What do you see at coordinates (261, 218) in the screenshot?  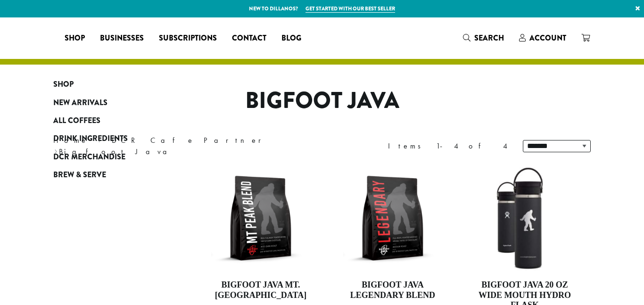 I see `img: BFJ_MtPeak_12oz-300x300.png` at bounding box center [261, 218].